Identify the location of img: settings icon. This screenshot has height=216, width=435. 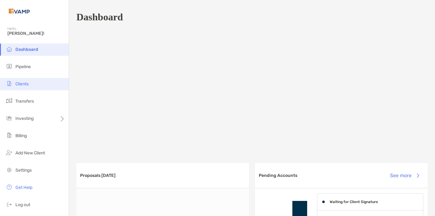
(9, 170).